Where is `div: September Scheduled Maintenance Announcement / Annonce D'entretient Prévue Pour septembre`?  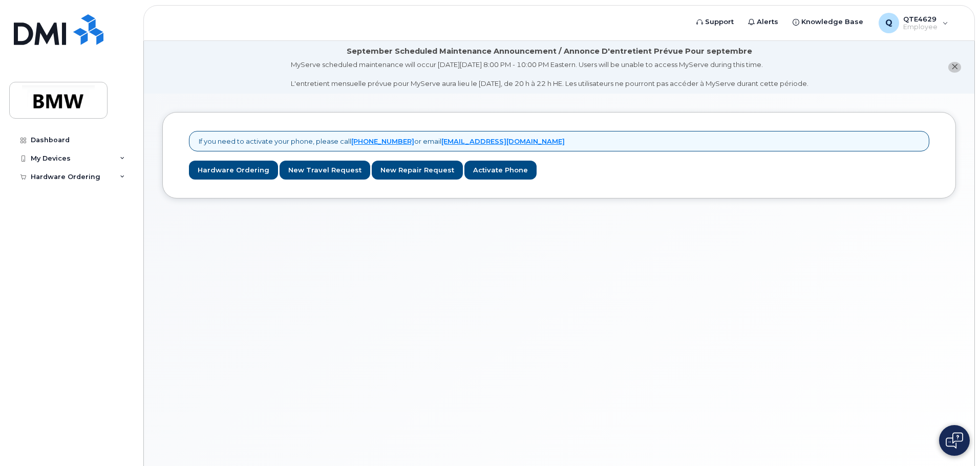 div: September Scheduled Maintenance Announcement / Annonce D'entretient Prévue Pour septembre is located at coordinates (549, 51).